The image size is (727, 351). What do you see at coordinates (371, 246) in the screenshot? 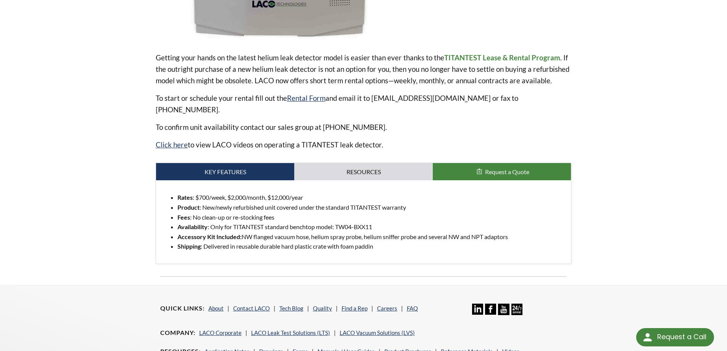
I see `li: : Delivered in reusable durable hard plastic crate with foam paddin` at bounding box center [371, 246].